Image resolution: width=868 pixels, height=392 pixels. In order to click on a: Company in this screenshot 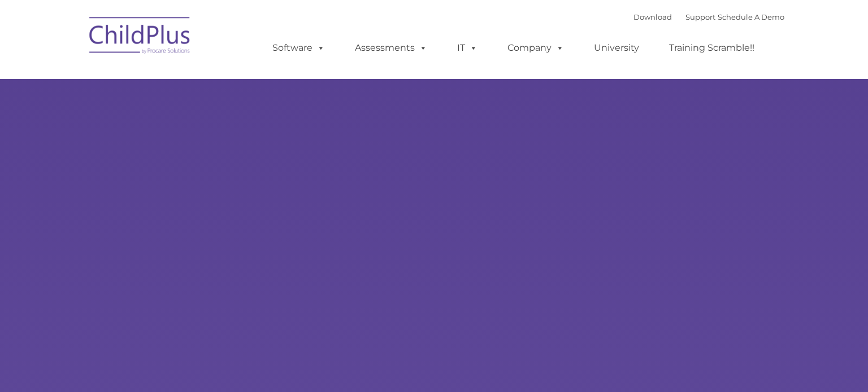, I will do `click(536, 48)`.